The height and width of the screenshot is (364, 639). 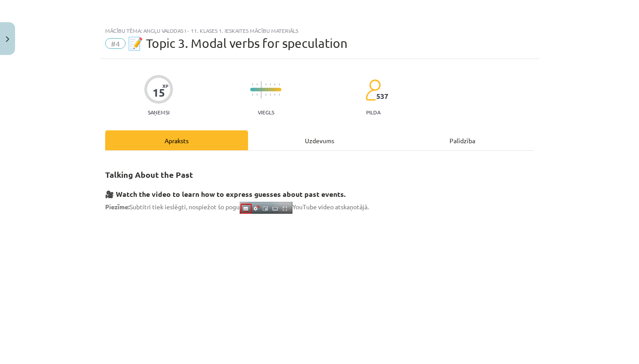 What do you see at coordinates (225, 194) in the screenshot?
I see `strong: 🎥 Watch the video to learn how to express guesses about past events.` at bounding box center [225, 194].